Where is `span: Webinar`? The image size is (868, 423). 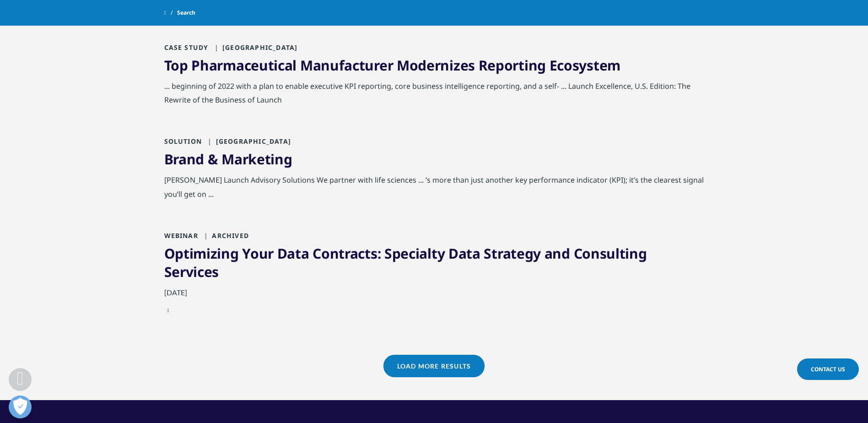
span: Webinar is located at coordinates (181, 235).